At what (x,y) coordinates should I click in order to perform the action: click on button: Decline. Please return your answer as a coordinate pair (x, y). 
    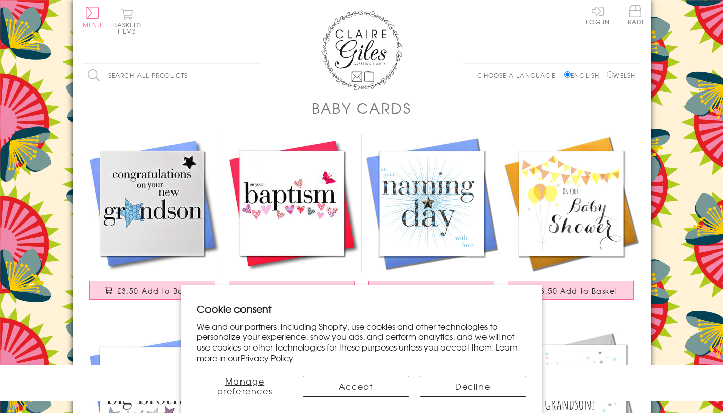
    Looking at the image, I should click on (473, 386).